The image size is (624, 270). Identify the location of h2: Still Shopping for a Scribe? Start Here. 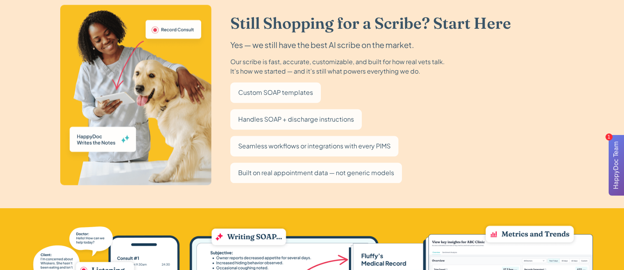
(371, 23).